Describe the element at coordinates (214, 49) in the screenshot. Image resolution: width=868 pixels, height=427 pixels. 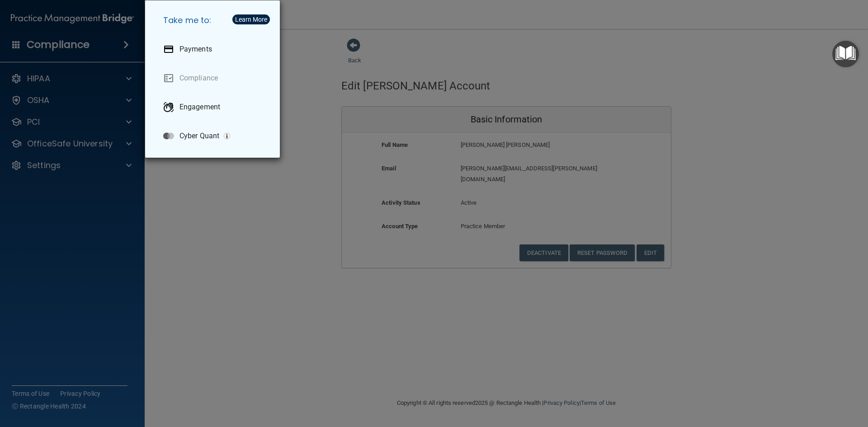
I see `a: Payments` at that location.